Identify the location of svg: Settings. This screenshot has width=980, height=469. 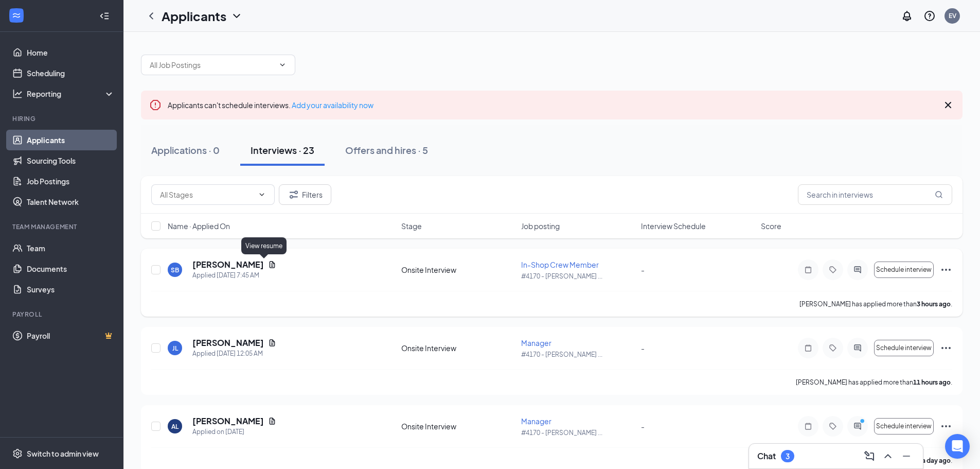
(18, 453).